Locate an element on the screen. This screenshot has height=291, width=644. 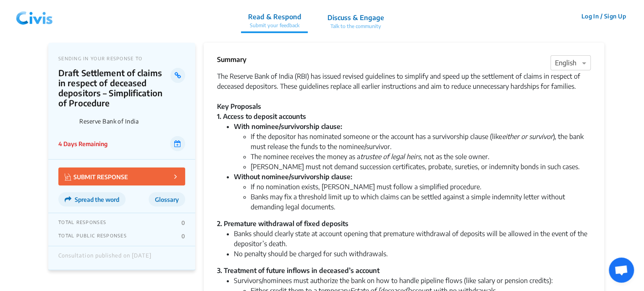
p: 4 Days Remaining is located at coordinates (83, 144).